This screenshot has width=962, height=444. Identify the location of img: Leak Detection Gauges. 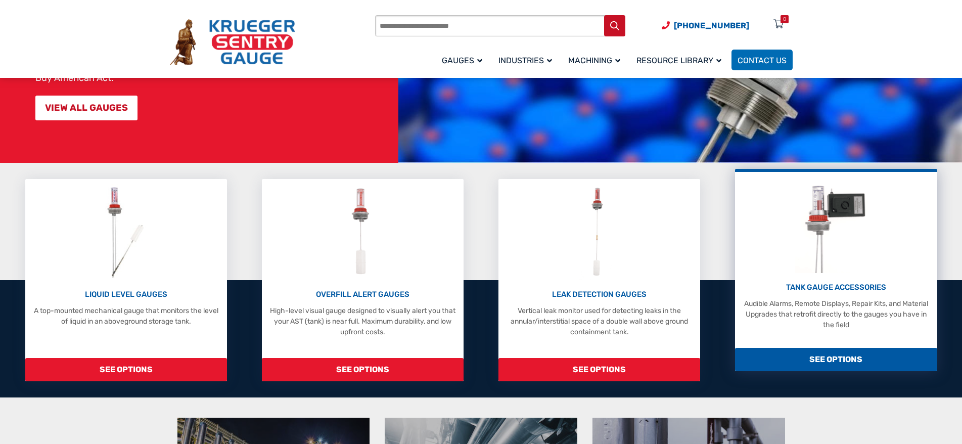
(599, 232).